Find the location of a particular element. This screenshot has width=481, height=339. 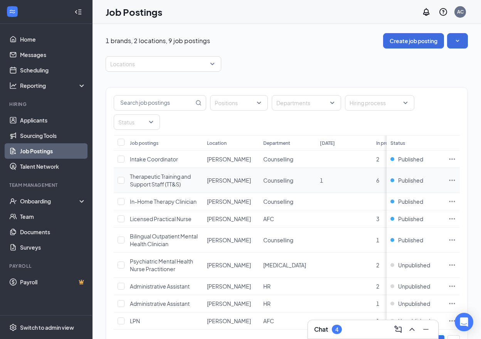

svg: Minimize is located at coordinates (426, 330).